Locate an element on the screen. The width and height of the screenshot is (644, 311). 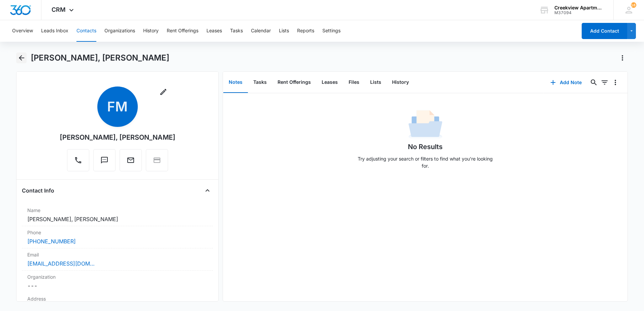
button: Search... is located at coordinates (594, 83).